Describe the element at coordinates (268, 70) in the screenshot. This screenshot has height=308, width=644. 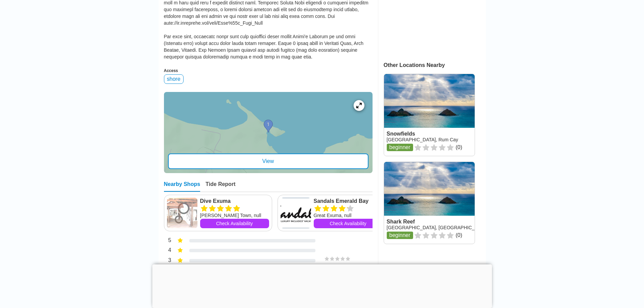
I see `div: Access` at that location.